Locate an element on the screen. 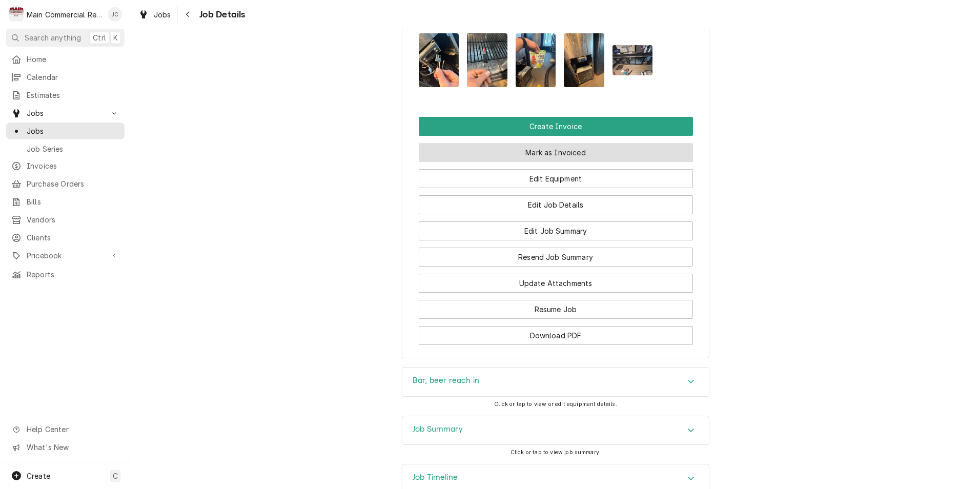  span: Search anything is located at coordinates (53, 38).